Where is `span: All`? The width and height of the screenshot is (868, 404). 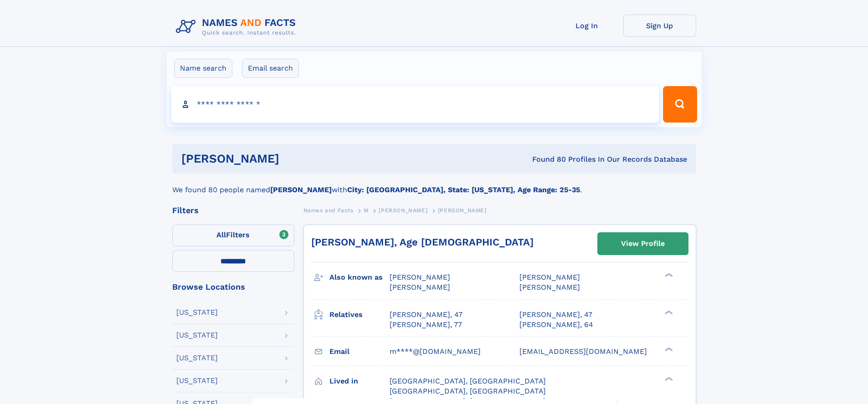
span: All is located at coordinates (221, 234).